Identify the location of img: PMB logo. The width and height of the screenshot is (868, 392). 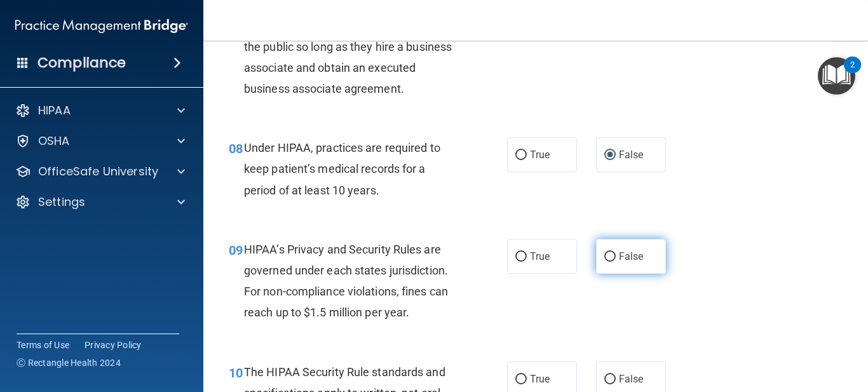
(102, 26).